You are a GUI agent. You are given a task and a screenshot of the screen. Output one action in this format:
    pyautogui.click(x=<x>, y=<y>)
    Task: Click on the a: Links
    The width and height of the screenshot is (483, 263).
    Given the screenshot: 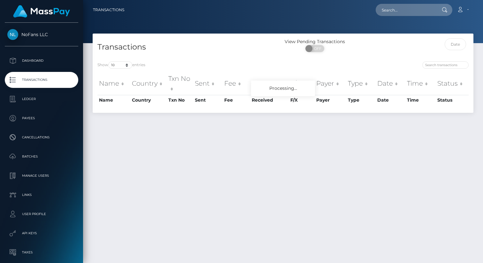 What is the action you would take?
    pyautogui.click(x=42, y=195)
    